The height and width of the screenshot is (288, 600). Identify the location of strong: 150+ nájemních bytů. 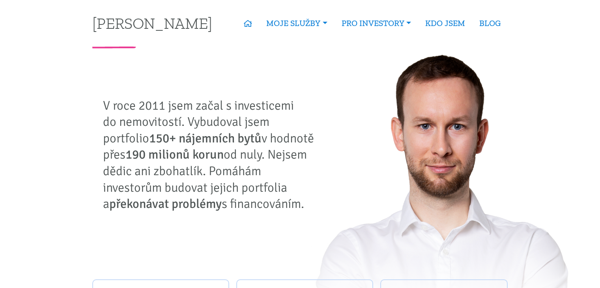
(205, 138).